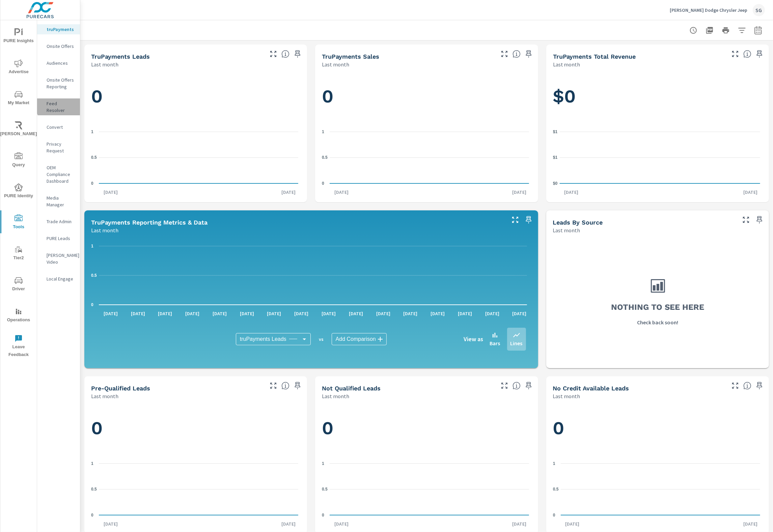  I want to click on div: Audiences, so click(59, 64).